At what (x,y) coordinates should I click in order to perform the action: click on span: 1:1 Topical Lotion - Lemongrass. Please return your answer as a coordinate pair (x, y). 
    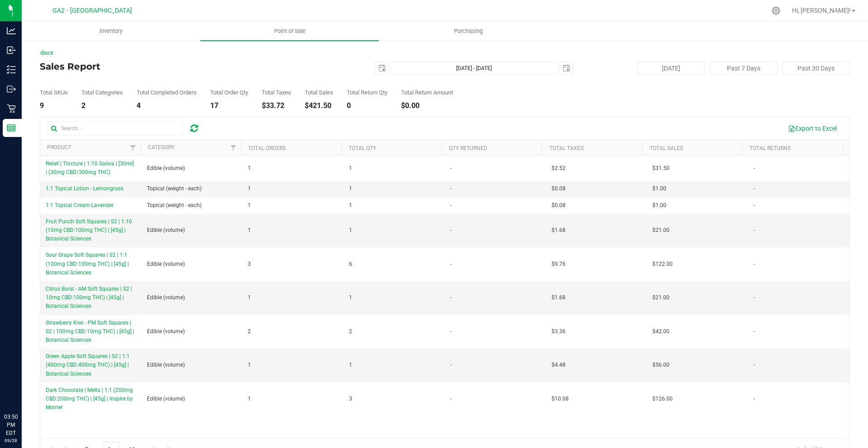
    Looking at the image, I should click on (84, 189).